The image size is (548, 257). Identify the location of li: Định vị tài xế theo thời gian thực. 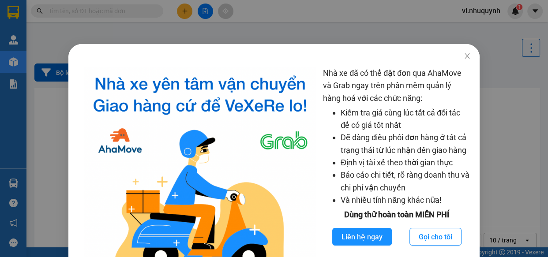
(405, 163).